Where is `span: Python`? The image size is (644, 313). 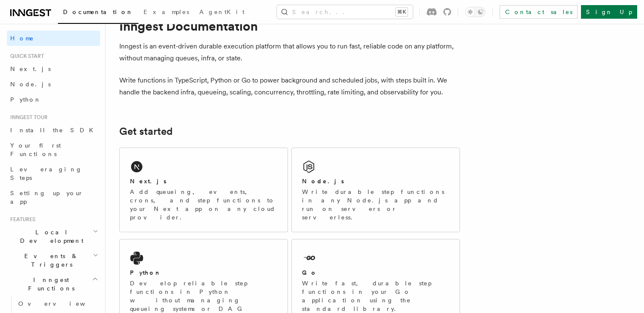 span: Python is located at coordinates (26, 100).